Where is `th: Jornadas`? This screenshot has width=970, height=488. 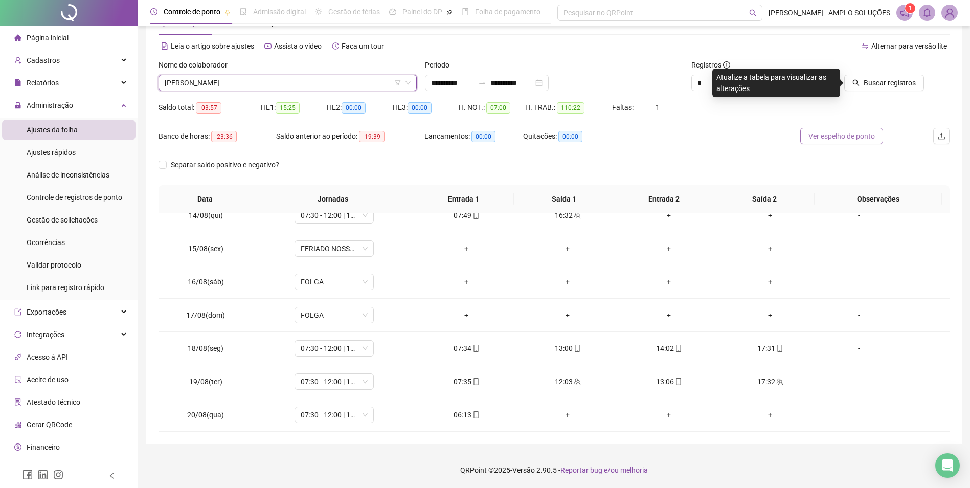
th: Jornadas is located at coordinates (333, 199).